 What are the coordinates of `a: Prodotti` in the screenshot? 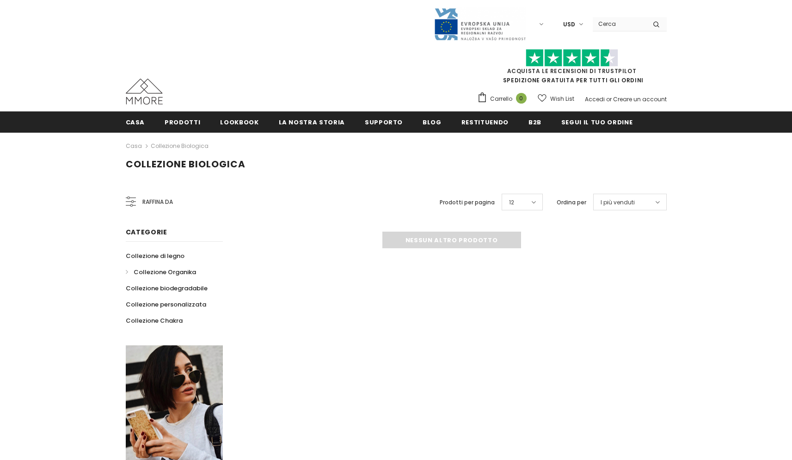 It's located at (182, 122).